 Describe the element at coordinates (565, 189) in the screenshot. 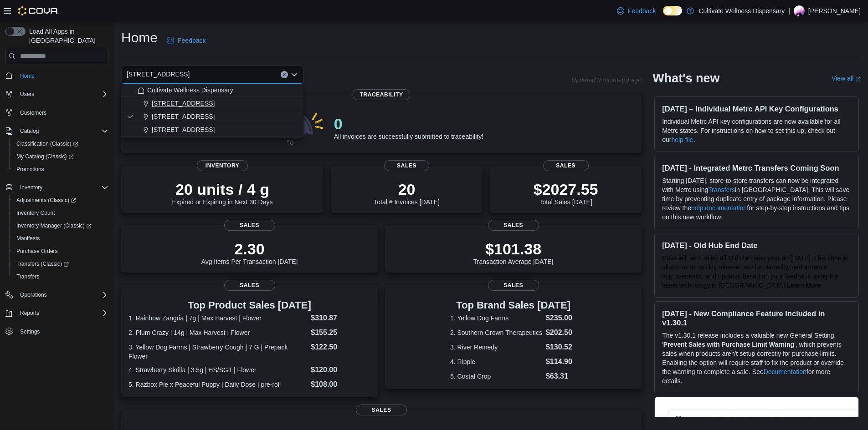

I see `p: $2027.55` at that location.